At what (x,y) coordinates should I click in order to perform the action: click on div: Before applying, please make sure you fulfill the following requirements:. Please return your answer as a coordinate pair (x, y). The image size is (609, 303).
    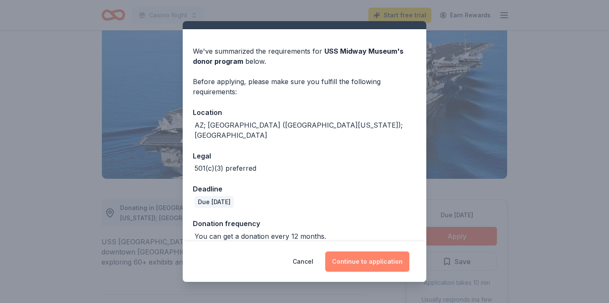
    Looking at the image, I should click on (305, 87).